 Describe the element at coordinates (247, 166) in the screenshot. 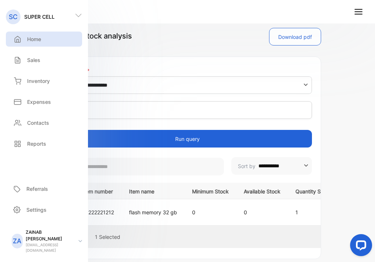

I see `p: Sort by` at that location.